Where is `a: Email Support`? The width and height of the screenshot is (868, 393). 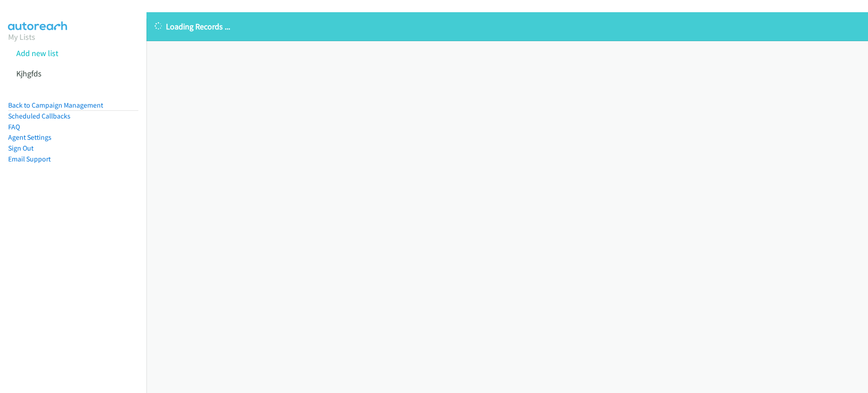 a: Email Support is located at coordinates (30, 159).